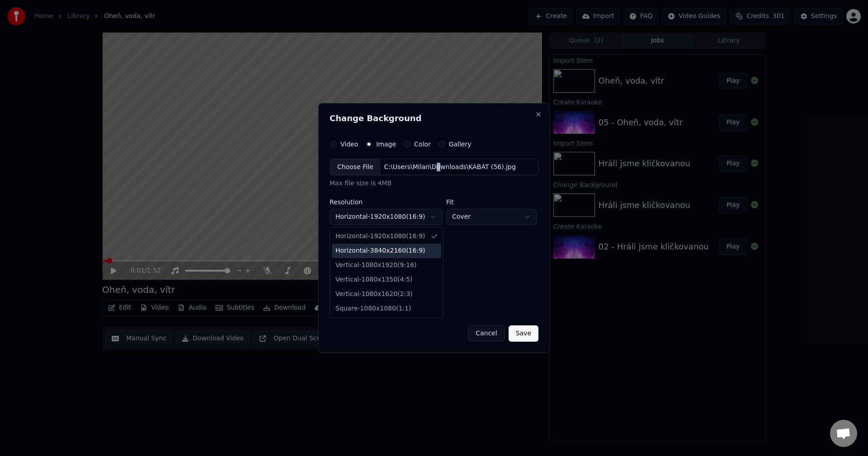 Image resolution: width=868 pixels, height=456 pixels. Describe the element at coordinates (381, 251) in the screenshot. I see `div: Horizontal - 3840 x 2160 ( 16 : 9 )` at that location.